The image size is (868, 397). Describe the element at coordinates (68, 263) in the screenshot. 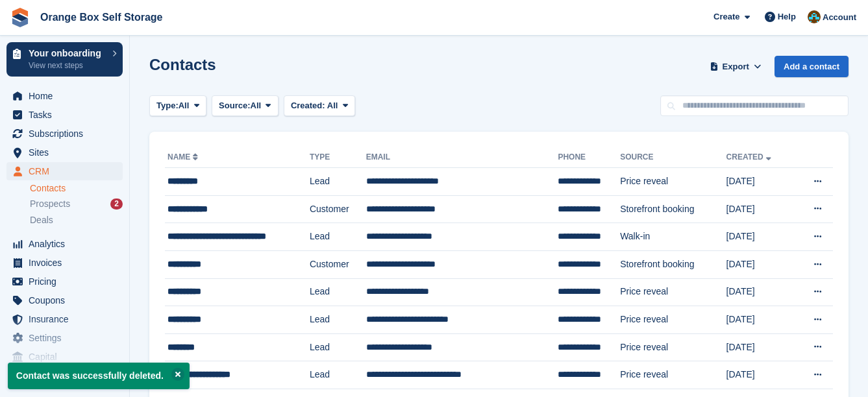

I see `span: Invoices` at that location.